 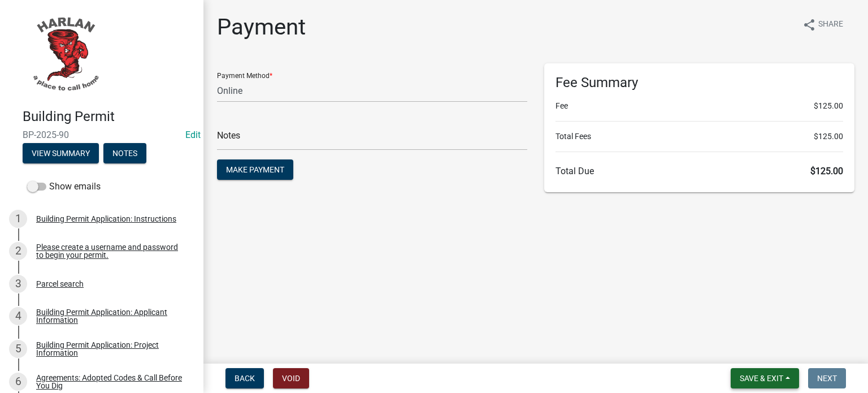 I want to click on button: View Summary, so click(x=61, y=153).